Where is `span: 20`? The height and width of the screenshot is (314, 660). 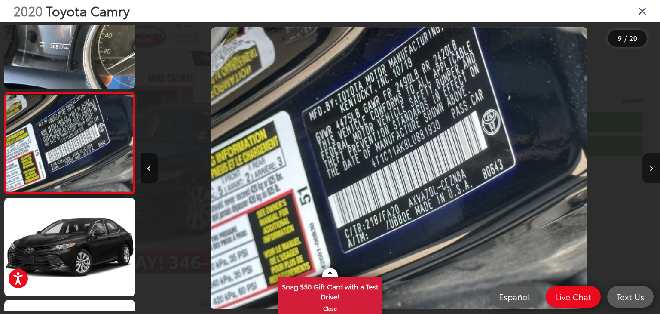
span: 20 is located at coordinates (633, 38).